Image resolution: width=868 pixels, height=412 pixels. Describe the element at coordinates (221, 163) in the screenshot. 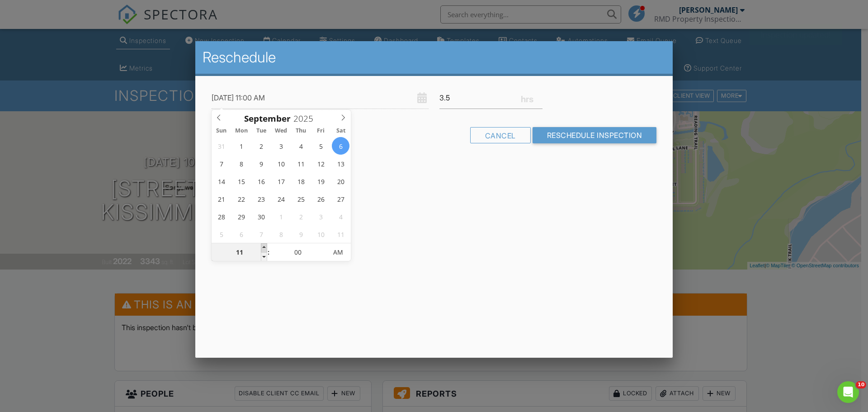

I see `span: September 7, 2025` at that location.